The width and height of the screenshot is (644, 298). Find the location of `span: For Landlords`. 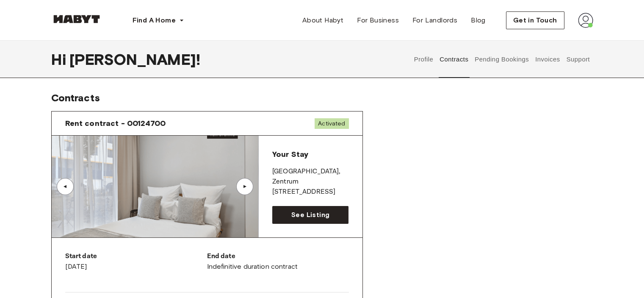

span: For Landlords is located at coordinates (435, 20).